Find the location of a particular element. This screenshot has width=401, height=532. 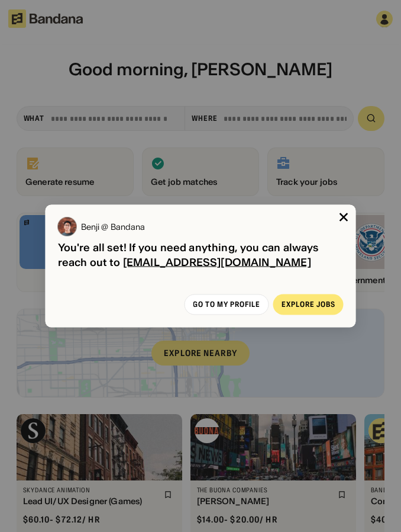

img: Benji @ Bandana is located at coordinates (68, 227).